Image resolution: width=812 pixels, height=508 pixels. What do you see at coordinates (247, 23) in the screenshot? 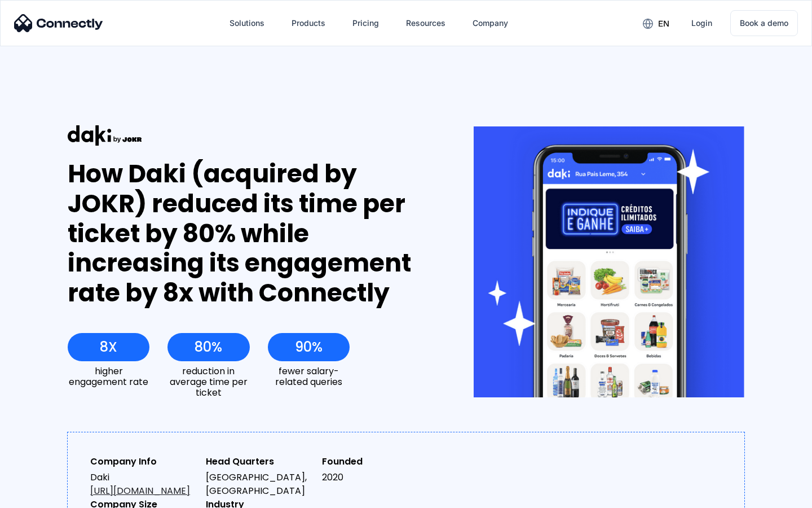
I see `div: Solutions` at bounding box center [247, 23].